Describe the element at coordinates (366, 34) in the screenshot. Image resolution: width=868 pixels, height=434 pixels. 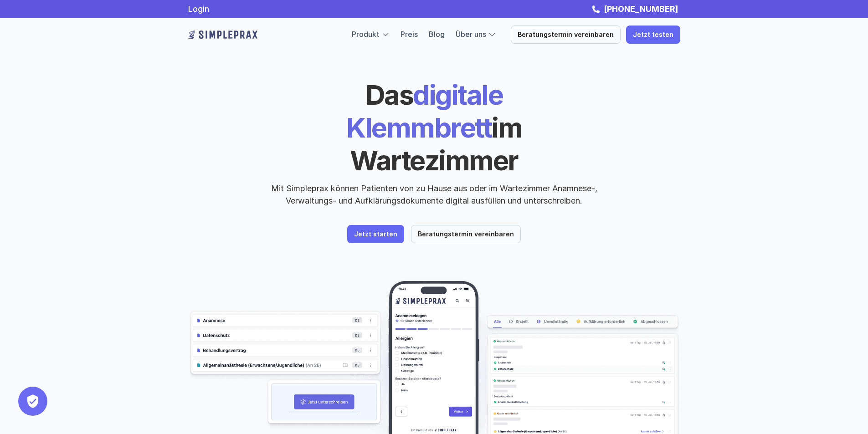
I see `a: Produkt` at that location.